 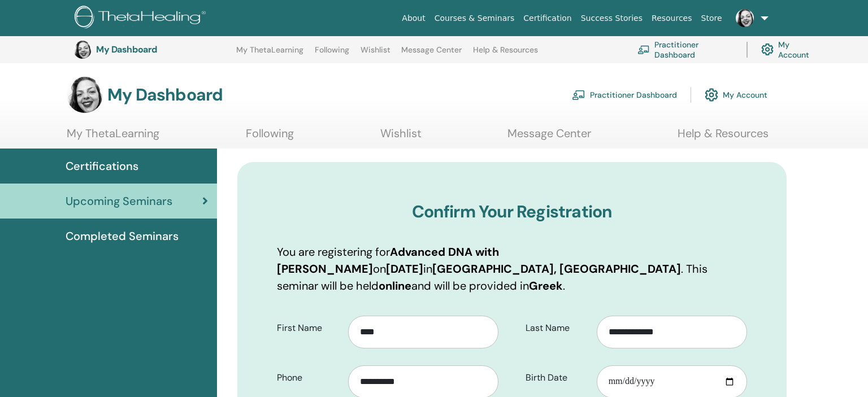 I want to click on a: Store, so click(x=711, y=18).